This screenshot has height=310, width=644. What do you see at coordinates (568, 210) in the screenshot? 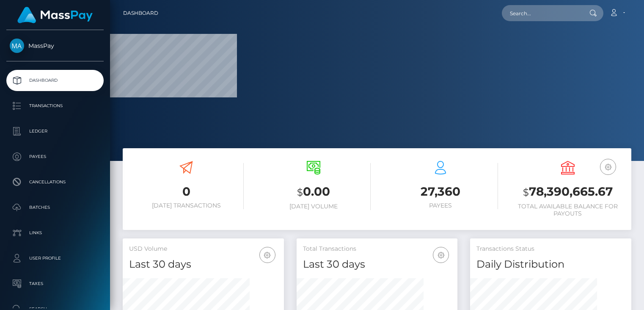
I see `h6: Total Available Balance for Payouts` at bounding box center [568, 210].